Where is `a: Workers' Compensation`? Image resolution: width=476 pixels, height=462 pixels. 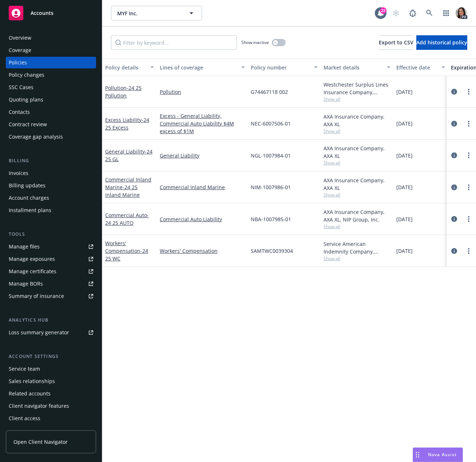 a: Workers' Compensation is located at coordinates (202, 250).